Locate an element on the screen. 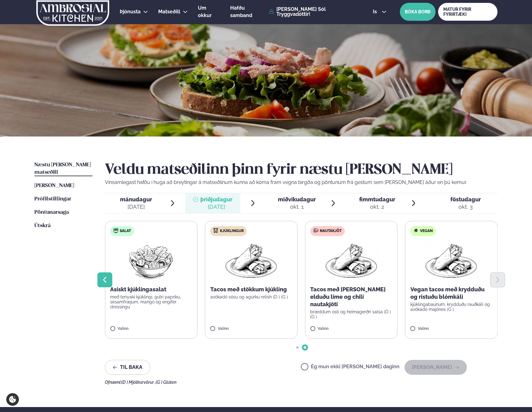 This screenshot has width=532, height=412. div: okt. 3 is located at coordinates (466, 207).